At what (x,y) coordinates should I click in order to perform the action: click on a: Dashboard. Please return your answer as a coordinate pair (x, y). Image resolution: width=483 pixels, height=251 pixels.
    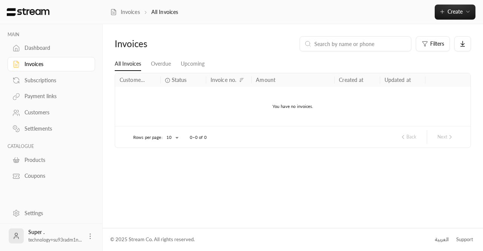
    Looking at the image, I should click on (51, 48).